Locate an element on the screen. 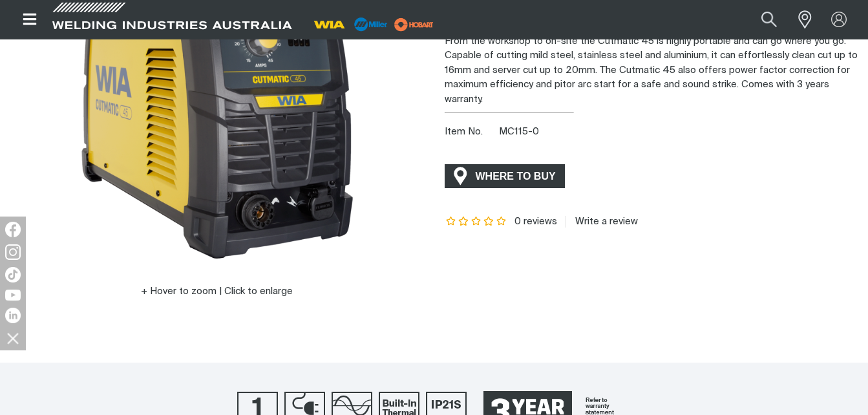 Image resolution: width=868 pixels, height=415 pixels. button: Hover to zoom | Click to enlarge is located at coordinates (217, 292).